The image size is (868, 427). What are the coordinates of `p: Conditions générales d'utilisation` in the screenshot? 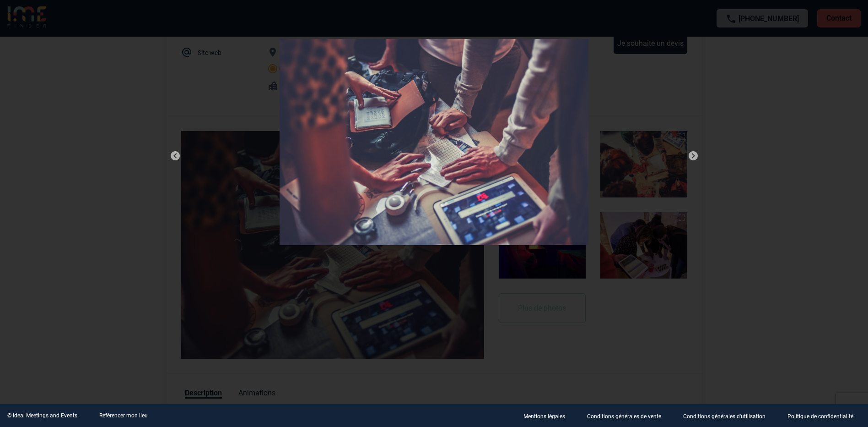 It's located at (724, 417).